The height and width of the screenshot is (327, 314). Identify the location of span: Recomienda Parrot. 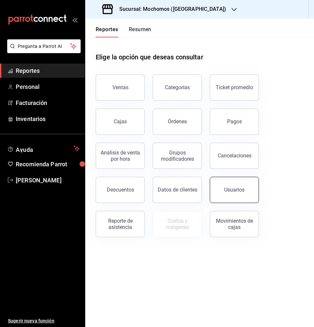
(48, 164).